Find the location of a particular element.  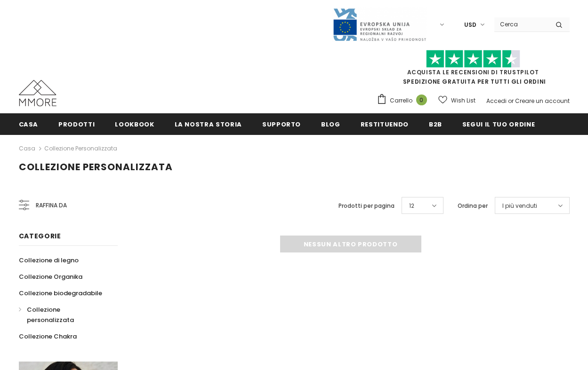

a: Accedi is located at coordinates (496, 101).